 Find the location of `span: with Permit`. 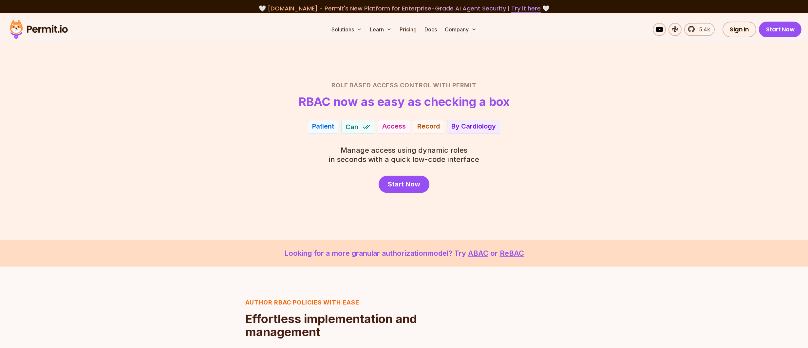

span: with Permit is located at coordinates (454, 85).